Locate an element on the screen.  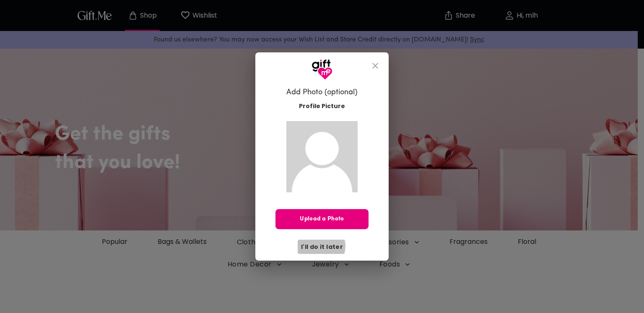
button: Upload a Photo is located at coordinates (322, 219).